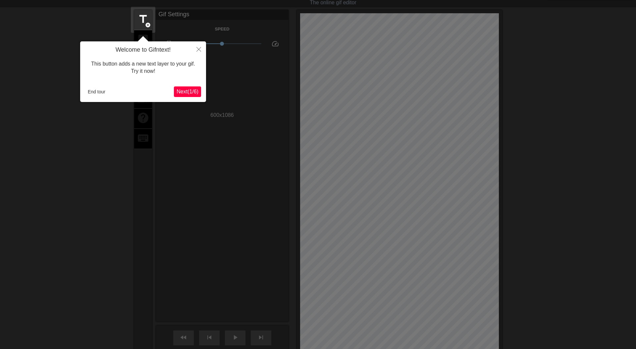 The height and width of the screenshot is (349, 636). What do you see at coordinates (199, 49) in the screenshot?
I see `button: Close` at bounding box center [199, 49].